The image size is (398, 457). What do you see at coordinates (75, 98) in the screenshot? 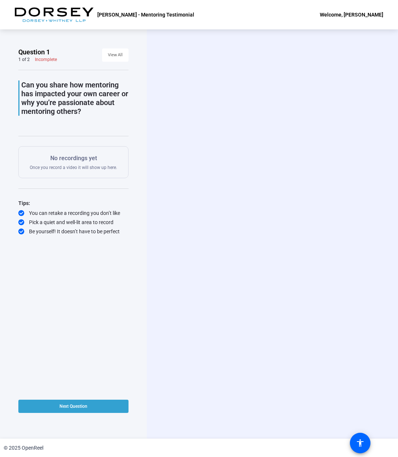
I see `p: Can you share how mentoring has impacted your own career or why you’re passionate about mentoring...` at bounding box center [75, 98].